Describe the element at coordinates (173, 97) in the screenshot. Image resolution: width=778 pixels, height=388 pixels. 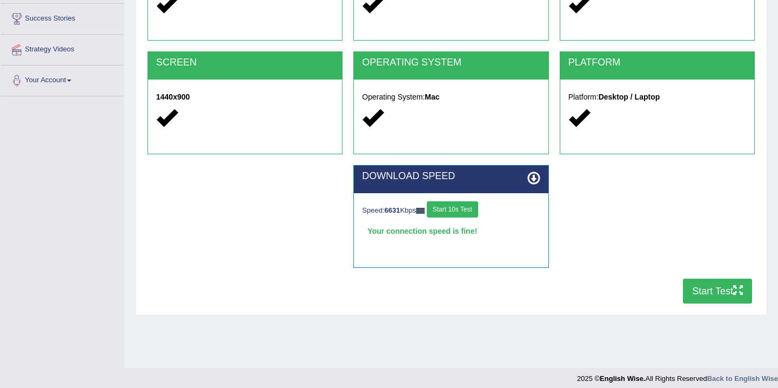
I see `strong: 1440x900` at that location.